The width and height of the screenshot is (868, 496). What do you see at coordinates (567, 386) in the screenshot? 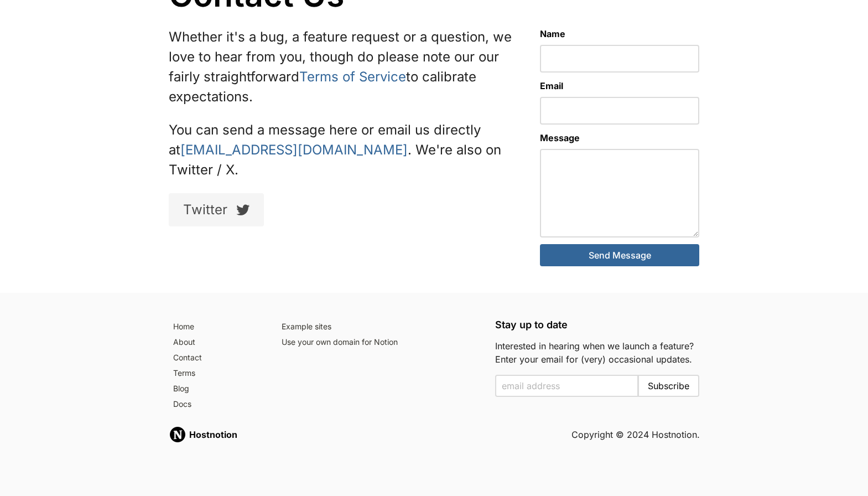
I see `input: Enter your email to subscribe to the email list and be notified when we launch` at bounding box center [567, 386].